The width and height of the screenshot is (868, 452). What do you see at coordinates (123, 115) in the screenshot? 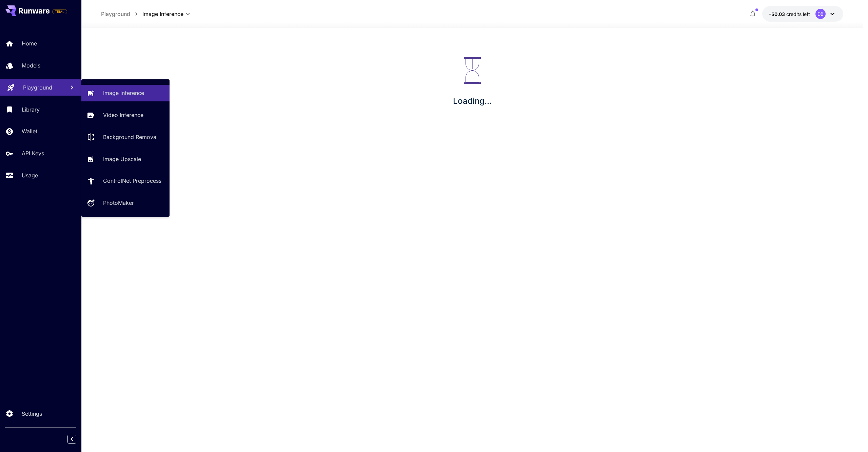
I see `p: Video Inference` at bounding box center [123, 115].